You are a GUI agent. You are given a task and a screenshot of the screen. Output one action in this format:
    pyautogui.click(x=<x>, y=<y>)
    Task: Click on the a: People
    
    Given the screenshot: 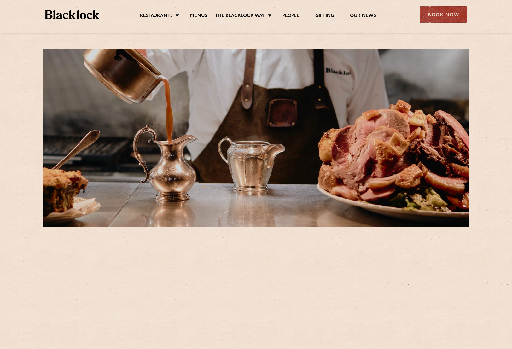 What is the action you would take?
    pyautogui.click(x=291, y=16)
    